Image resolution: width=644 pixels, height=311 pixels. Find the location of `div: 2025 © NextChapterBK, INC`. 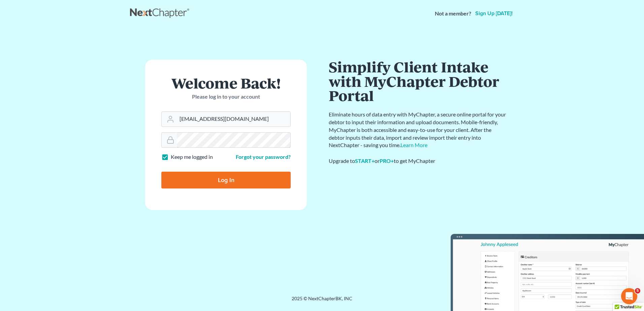

div: 2025 © NextChapterBK, INC is located at coordinates (322, 301).